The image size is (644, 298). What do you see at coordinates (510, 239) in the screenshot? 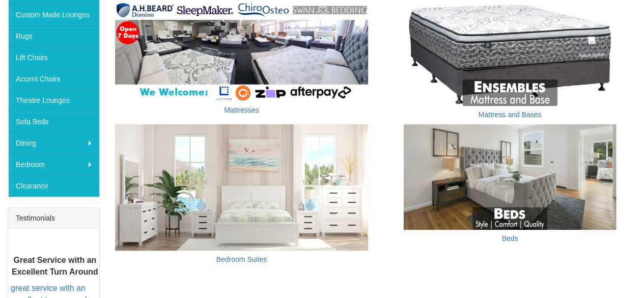
I see `a: Beds` at bounding box center [510, 239].